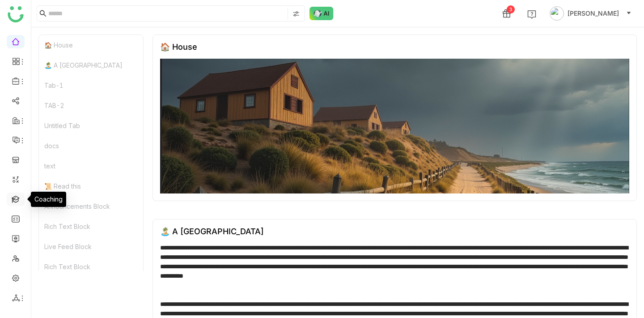 The width and height of the screenshot is (644, 318). Describe the element at coordinates (91, 125) in the screenshot. I see `div: Untitled Tab` at that location.